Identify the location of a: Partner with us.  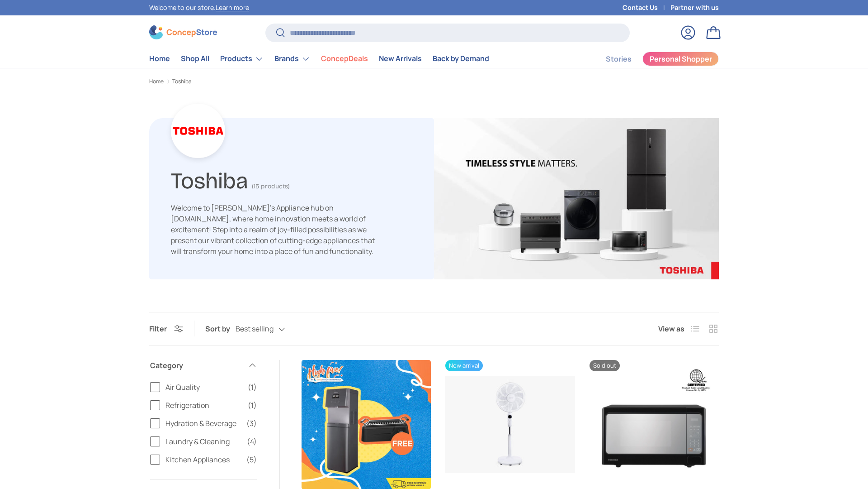
(695, 8).